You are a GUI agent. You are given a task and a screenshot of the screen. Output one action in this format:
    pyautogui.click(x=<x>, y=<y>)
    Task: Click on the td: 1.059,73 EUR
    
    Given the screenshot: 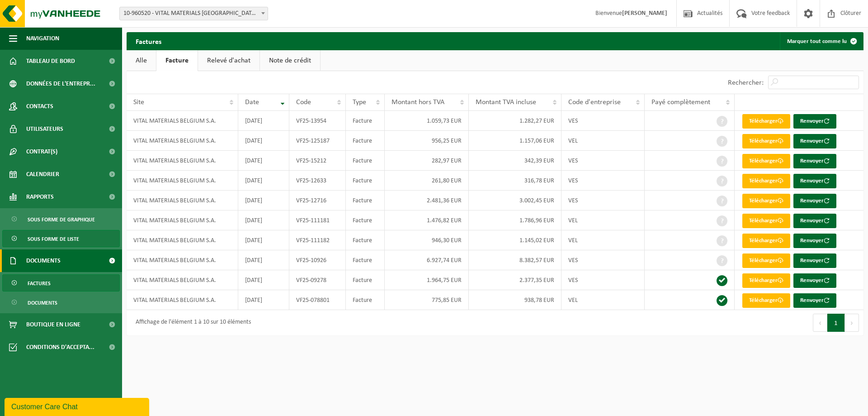 What is the action you would take?
    pyautogui.click(x=427, y=121)
    